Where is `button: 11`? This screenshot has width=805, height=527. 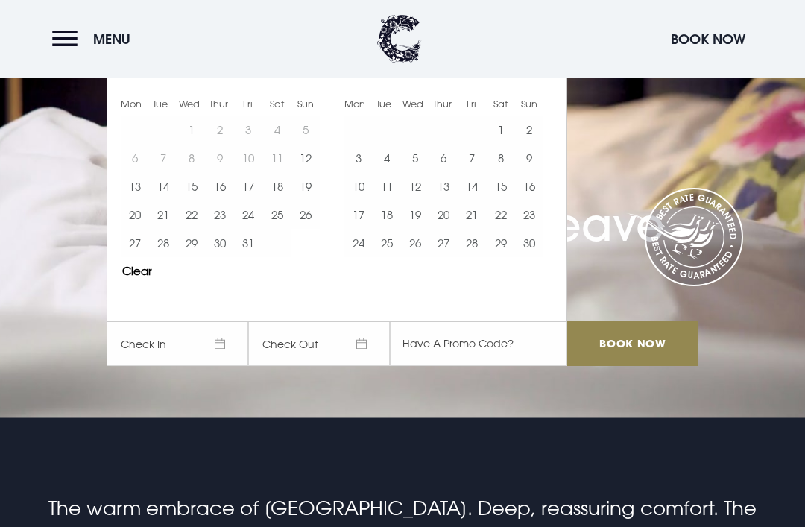
button: 11 is located at coordinates (387, 187).